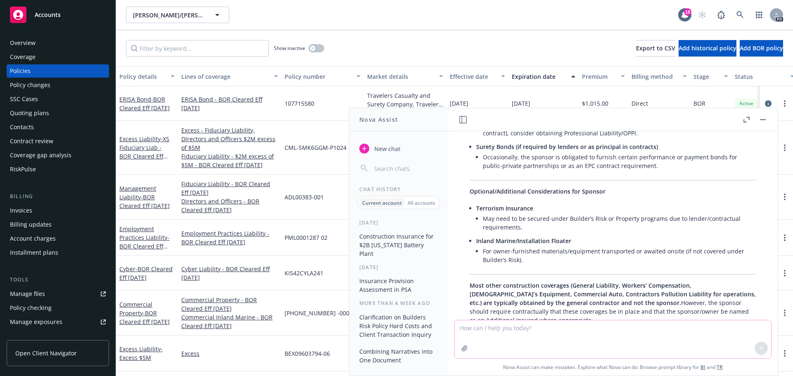 Image resolution: width=793 pixels, height=376 pixels. What do you see at coordinates (759, 15) in the screenshot?
I see `a: Switch app` at bounding box center [759, 15].